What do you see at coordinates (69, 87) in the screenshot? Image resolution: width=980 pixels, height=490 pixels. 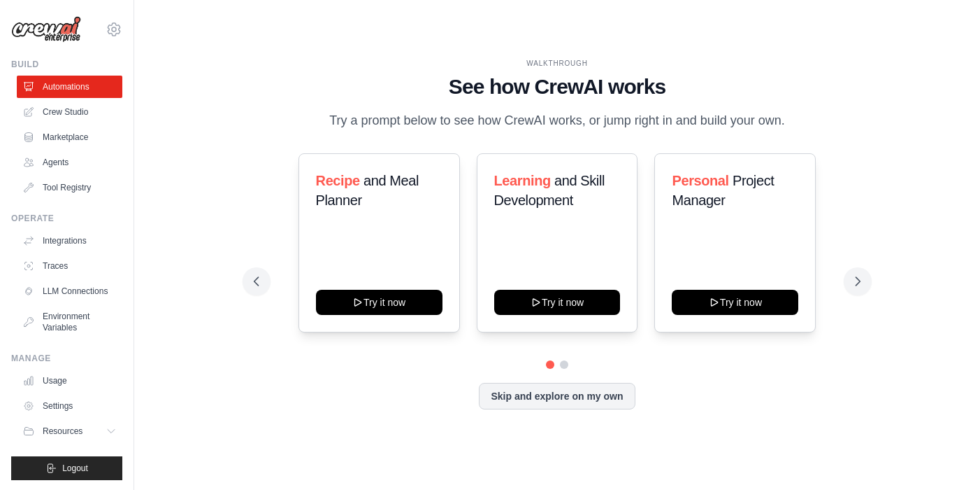 I see `a: Automations` at bounding box center [69, 87].